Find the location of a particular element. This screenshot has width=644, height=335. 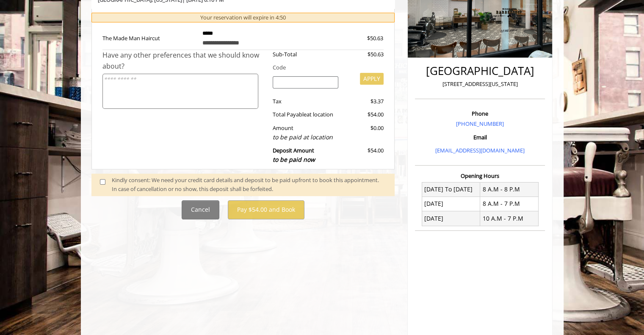

div: Amount is located at coordinates (305, 133).